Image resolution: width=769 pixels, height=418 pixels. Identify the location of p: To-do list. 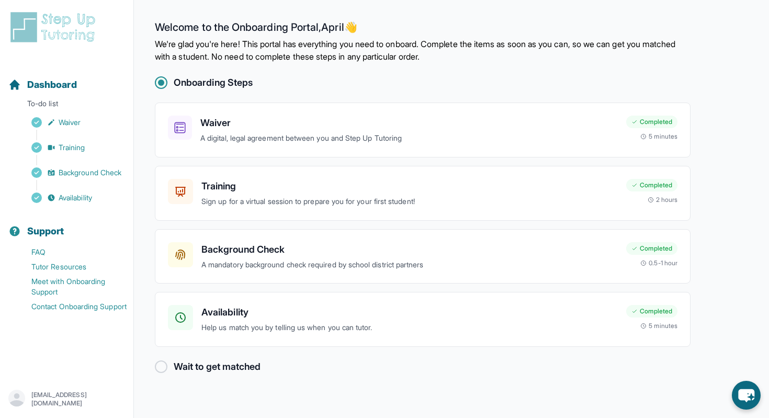
(66, 106).